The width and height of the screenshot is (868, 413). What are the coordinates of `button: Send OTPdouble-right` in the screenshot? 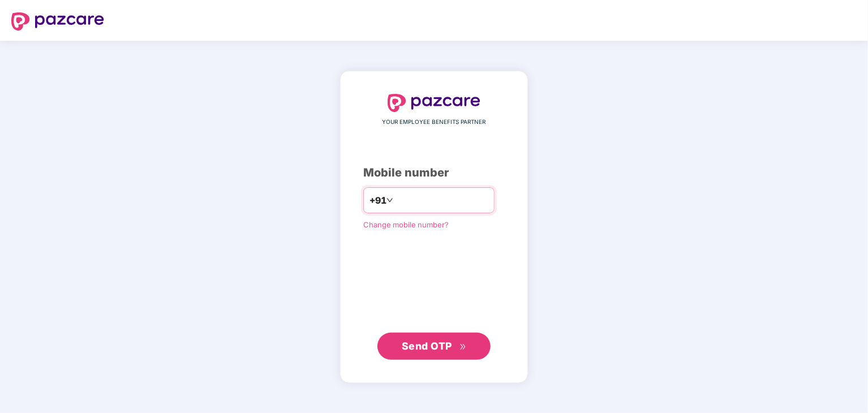 It's located at (434, 346).